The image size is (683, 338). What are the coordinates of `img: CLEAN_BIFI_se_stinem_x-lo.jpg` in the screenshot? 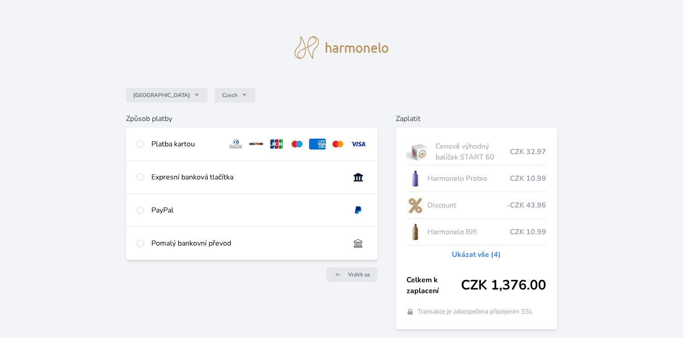 It's located at (415, 232).